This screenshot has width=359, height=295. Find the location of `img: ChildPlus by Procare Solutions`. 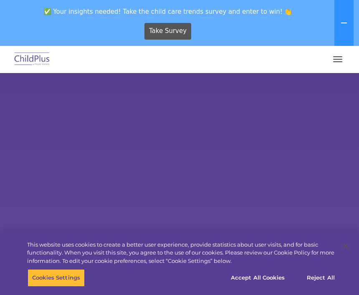

img: ChildPlus by Procare Solutions is located at coordinates (32, 59).